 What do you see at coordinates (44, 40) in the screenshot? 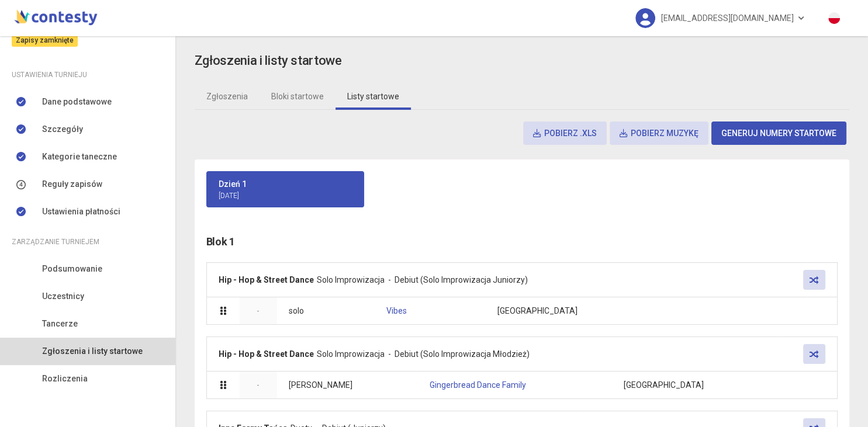
I see `span: Zapisy zamknięte` at bounding box center [44, 40].